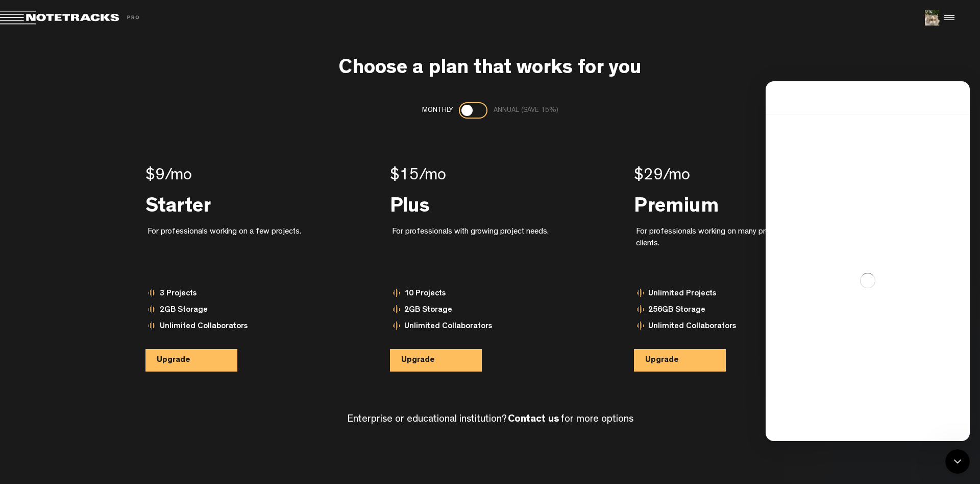 The height and width of the screenshot is (484, 980). I want to click on span: $29, so click(648, 176).